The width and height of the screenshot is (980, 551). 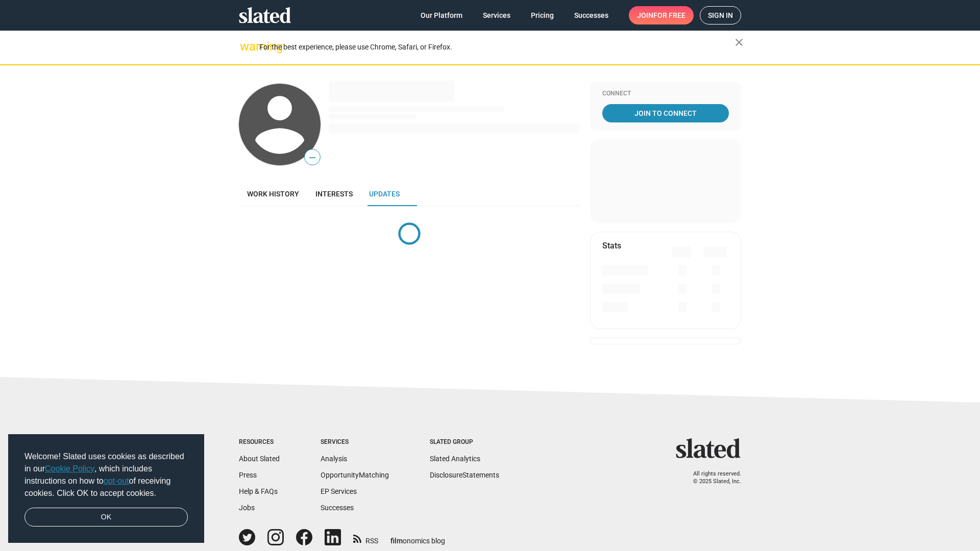 What do you see at coordinates (739, 42) in the screenshot?
I see `mat-icon: close` at bounding box center [739, 42].